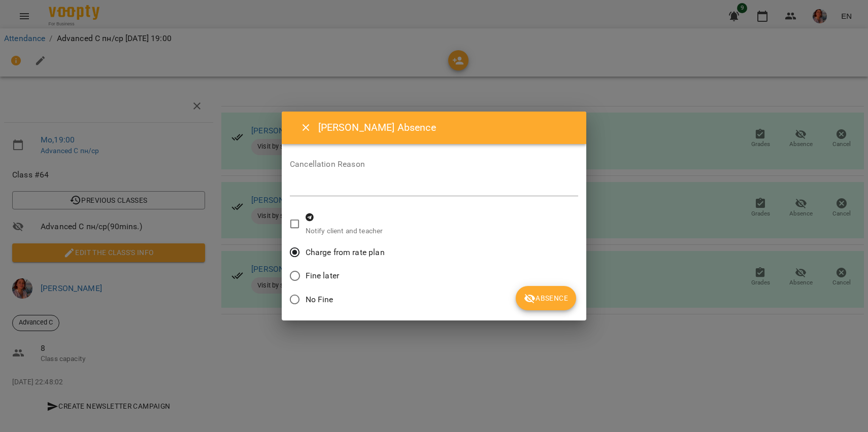 This screenshot has height=432, width=868. What do you see at coordinates (306, 128) in the screenshot?
I see `button: Close` at bounding box center [306, 128].